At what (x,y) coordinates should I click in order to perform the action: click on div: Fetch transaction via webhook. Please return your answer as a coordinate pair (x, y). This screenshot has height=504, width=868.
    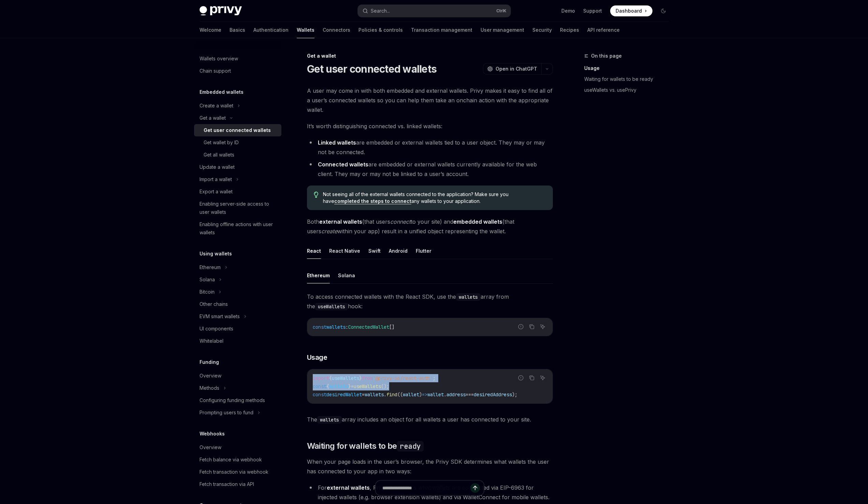
    Looking at the image, I should click on (234, 473).